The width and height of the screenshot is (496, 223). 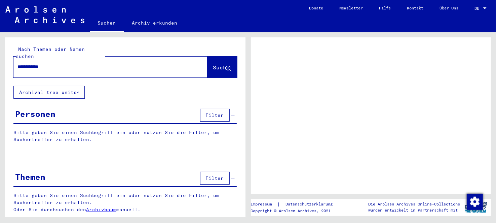 I want to click on p: Die Arolsen Archives Online-Collections, so click(x=414, y=204).